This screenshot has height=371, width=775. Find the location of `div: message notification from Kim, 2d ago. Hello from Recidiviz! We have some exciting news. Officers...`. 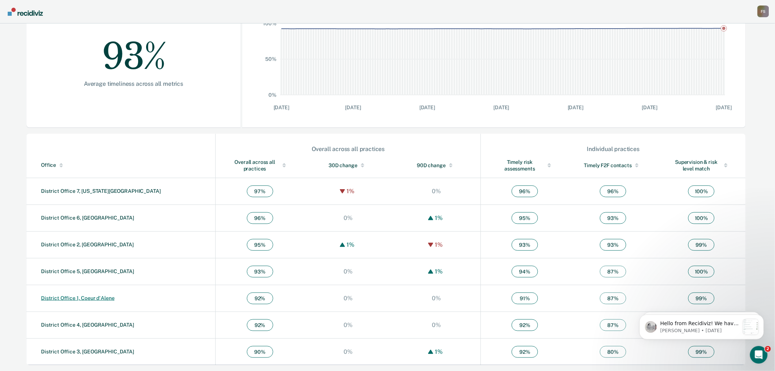

div: message notification from Kim, 2d ago. Hello from Recidiviz! We have some exciting news. Officers... is located at coordinates (73, 27).